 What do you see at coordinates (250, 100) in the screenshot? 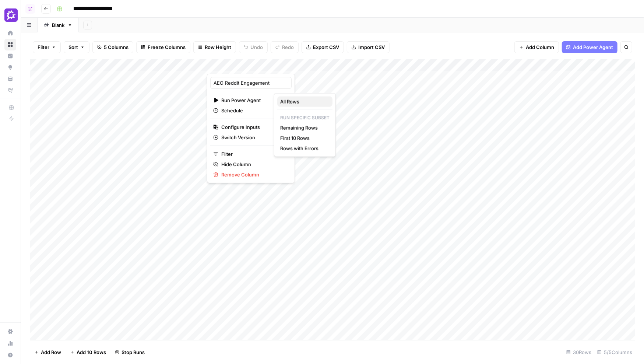
I see `span: Run Power Agent` at bounding box center [250, 100].